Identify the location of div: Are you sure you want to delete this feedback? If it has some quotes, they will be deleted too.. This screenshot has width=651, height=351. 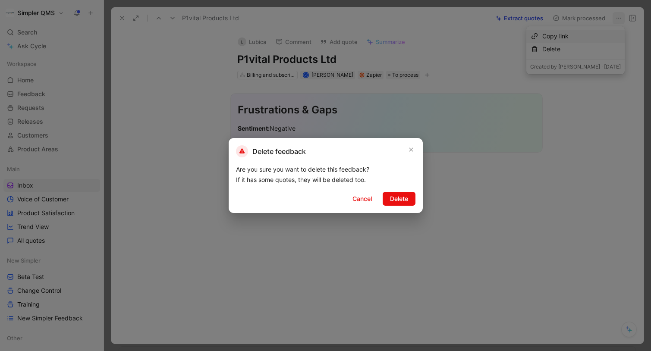
(326, 175).